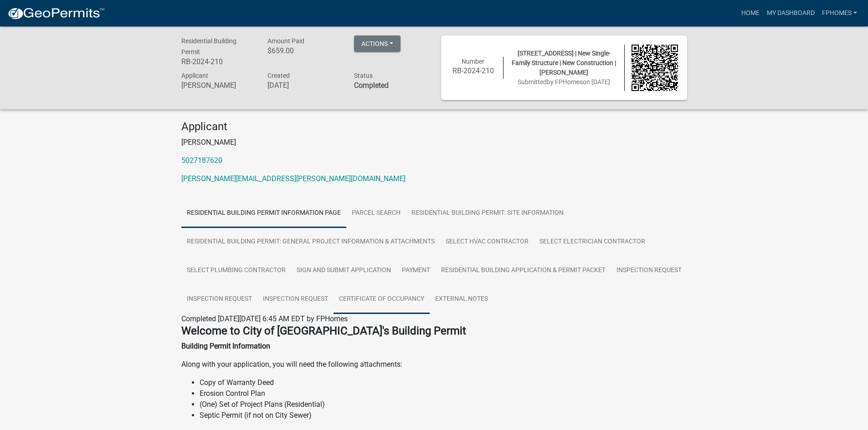 This screenshot has height=430, width=868. Describe the element at coordinates (443, 383) in the screenshot. I see `li: Copy of Warranty Deed` at that location.